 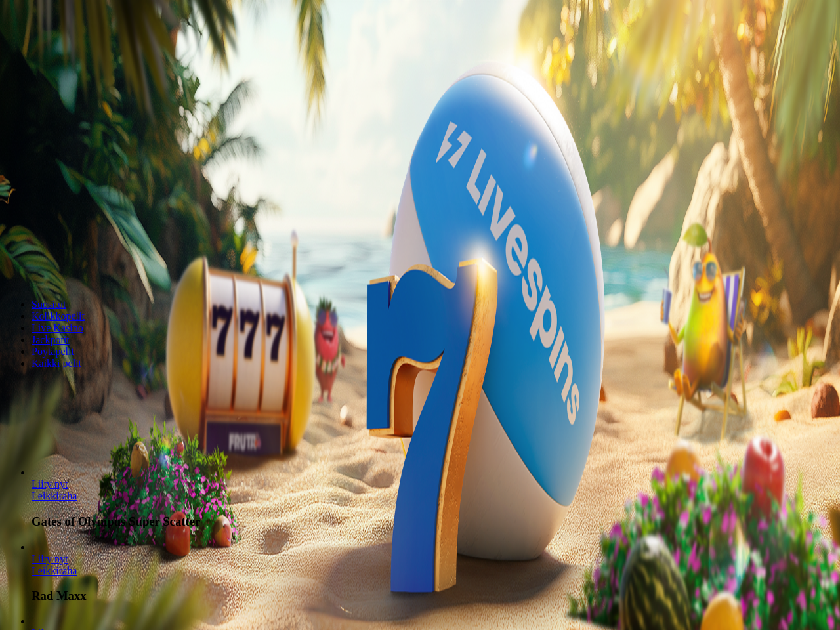 I want to click on a: Kolikkopelit, so click(x=58, y=316).